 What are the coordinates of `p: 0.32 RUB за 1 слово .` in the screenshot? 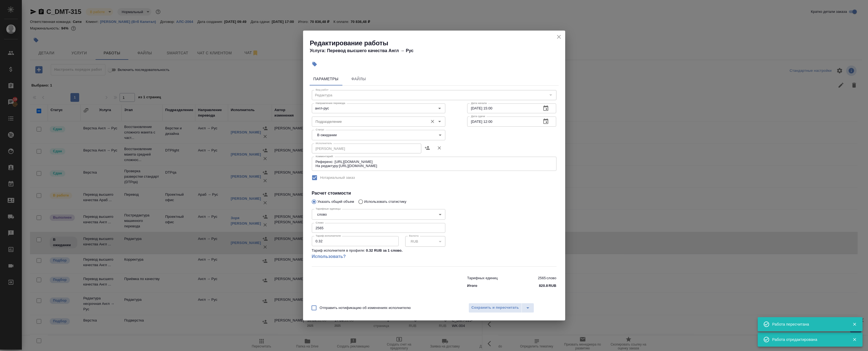 It's located at (384, 250).